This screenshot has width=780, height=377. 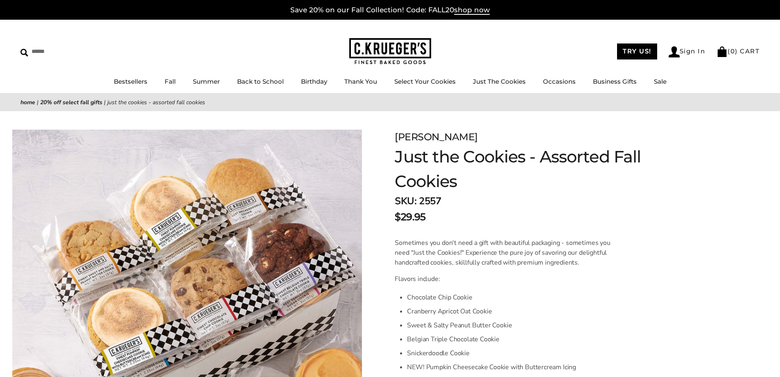 What do you see at coordinates (660, 81) in the screenshot?
I see `a: Sale` at bounding box center [660, 81].